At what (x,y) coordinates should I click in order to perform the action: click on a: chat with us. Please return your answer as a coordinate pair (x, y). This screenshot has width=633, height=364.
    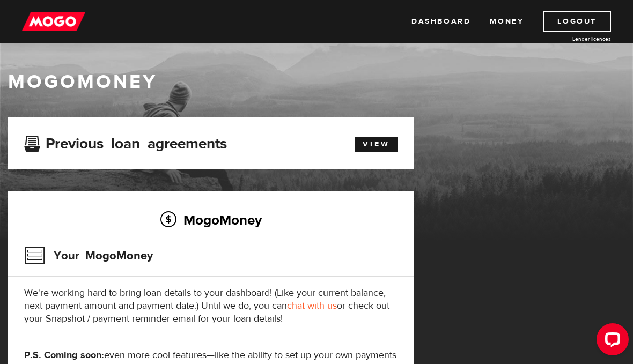
    Looking at the image, I should click on (311, 306).